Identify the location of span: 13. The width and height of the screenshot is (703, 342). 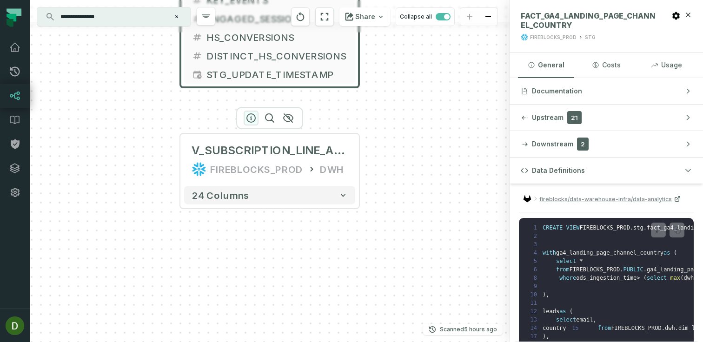
(534, 320).